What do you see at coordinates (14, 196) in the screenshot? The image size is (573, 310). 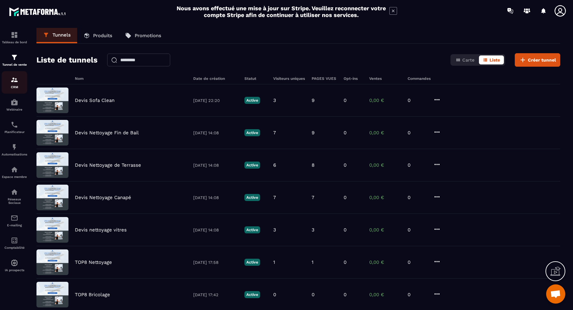 I see `a: social-networksocial-networkRéseaux Sociaux` at bounding box center [14, 196].